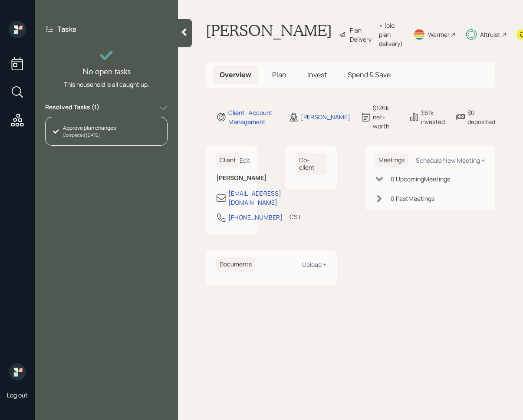 The height and width of the screenshot is (420, 523). I want to click on span: Plan, so click(279, 75).